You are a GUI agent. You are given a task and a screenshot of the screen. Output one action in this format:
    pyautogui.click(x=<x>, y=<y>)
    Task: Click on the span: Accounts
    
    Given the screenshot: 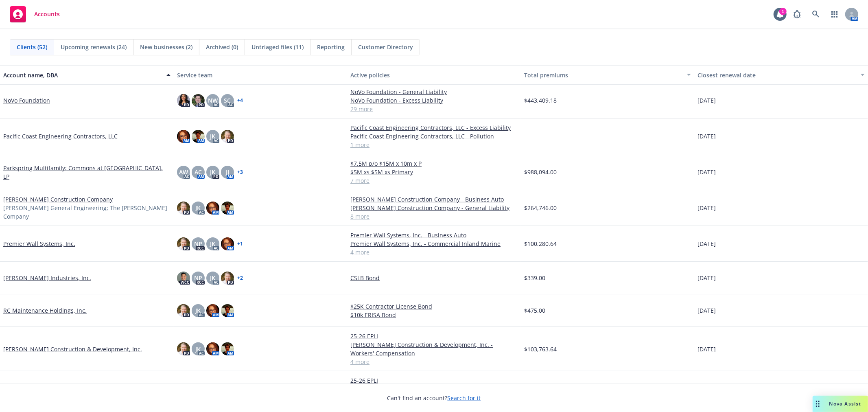 What is the action you would take?
    pyautogui.click(x=47, y=14)
    